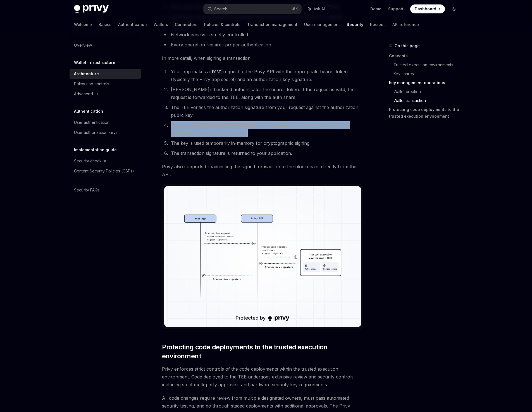 The height and width of the screenshot is (412, 532). What do you see at coordinates (87, 190) in the screenshot?
I see `div: Security FAQs` at bounding box center [87, 190].